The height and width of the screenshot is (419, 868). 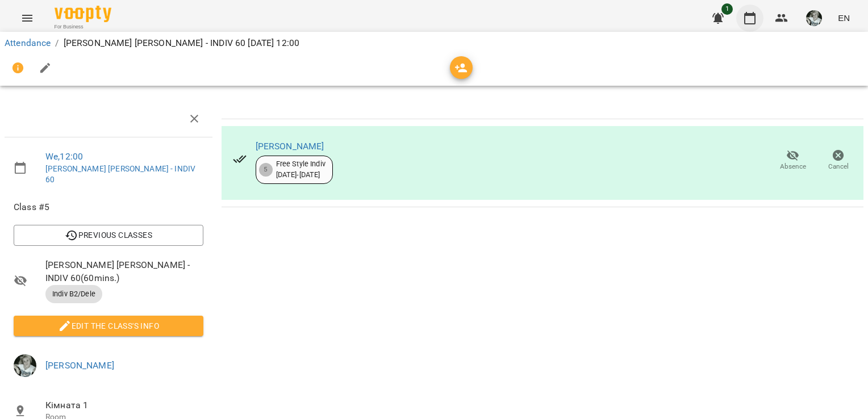 What do you see at coordinates (109, 235) in the screenshot?
I see `button: Previous Classes` at bounding box center [109, 235].